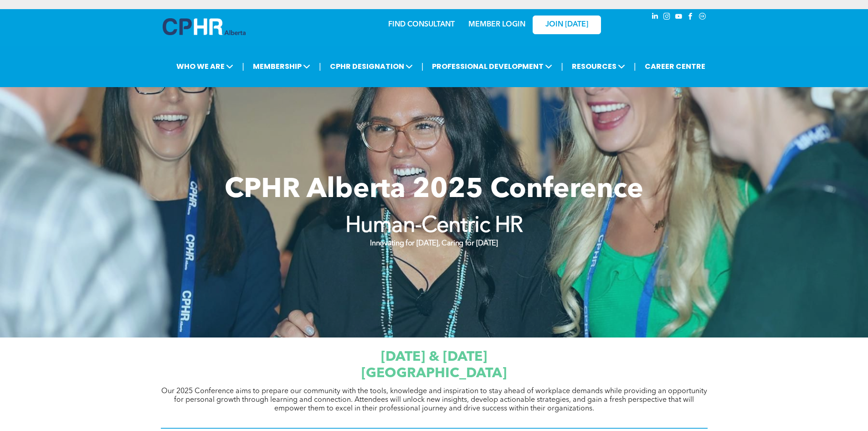  What do you see at coordinates (434, 190) in the screenshot?
I see `span: CPHR Alberta 2025 Conference` at bounding box center [434, 190].